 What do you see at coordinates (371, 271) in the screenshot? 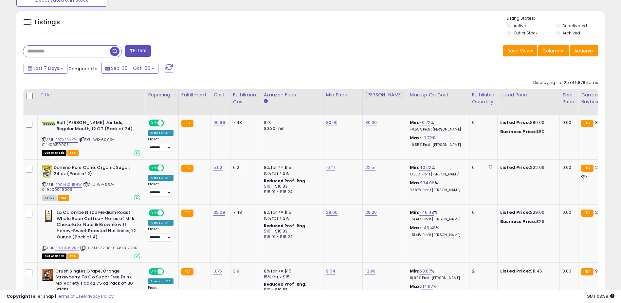
I see `a: 12.99` at bounding box center [371, 271].